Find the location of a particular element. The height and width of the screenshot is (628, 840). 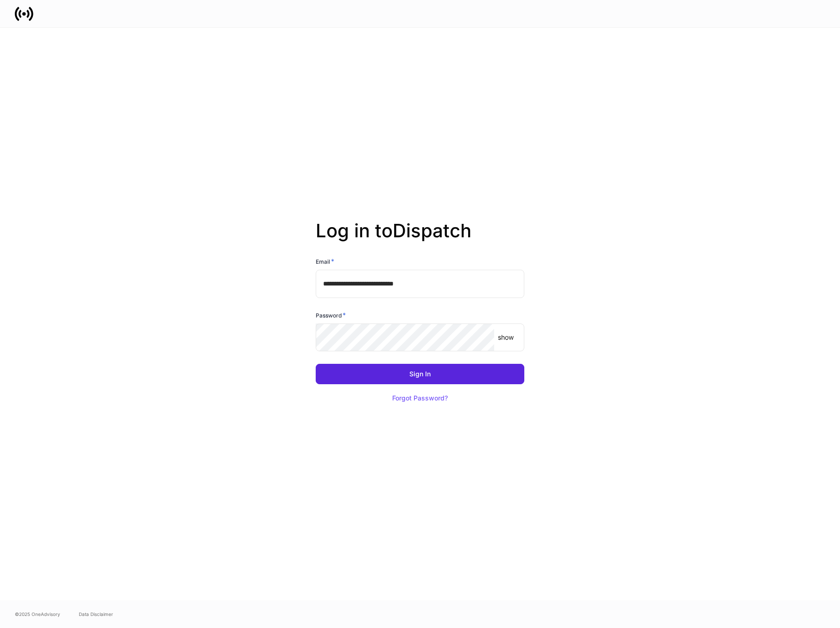

span: © 2025 OneAdvisory is located at coordinates (37, 615).